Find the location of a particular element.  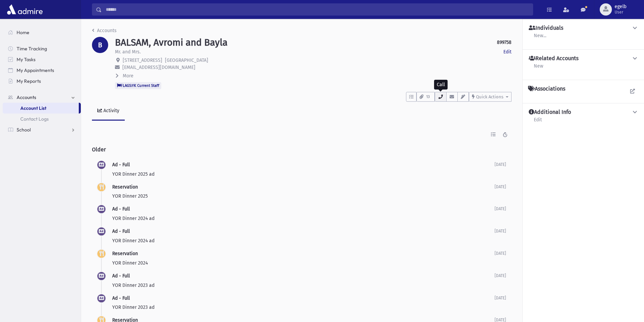

a: My Tasks is located at coordinates (42, 60).